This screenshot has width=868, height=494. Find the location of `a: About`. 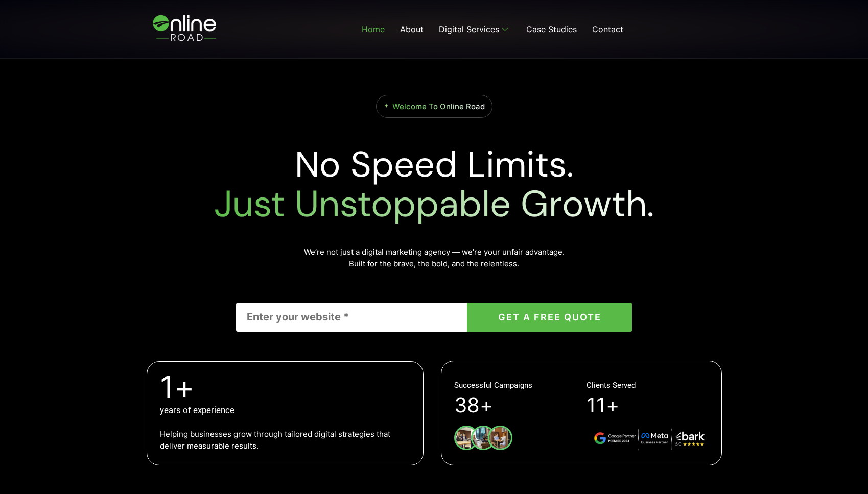

a: About is located at coordinates (412, 29).